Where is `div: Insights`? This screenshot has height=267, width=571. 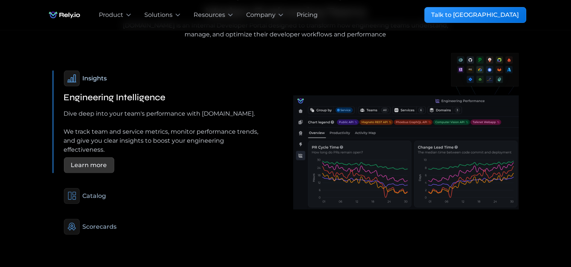
div: Insights is located at coordinates (95, 79).